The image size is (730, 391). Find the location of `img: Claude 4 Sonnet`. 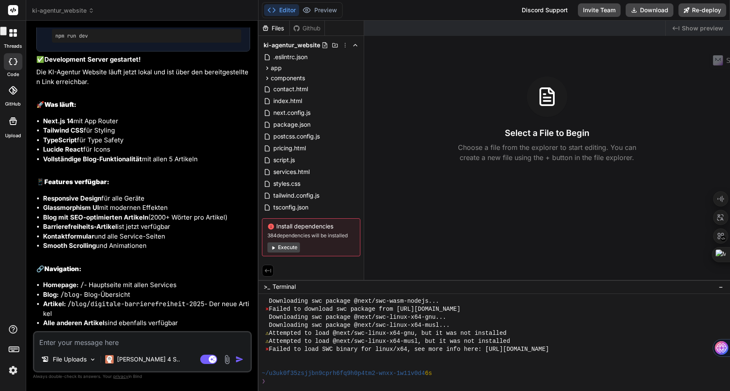

img: Claude 4 Sonnet is located at coordinates (109, 360).